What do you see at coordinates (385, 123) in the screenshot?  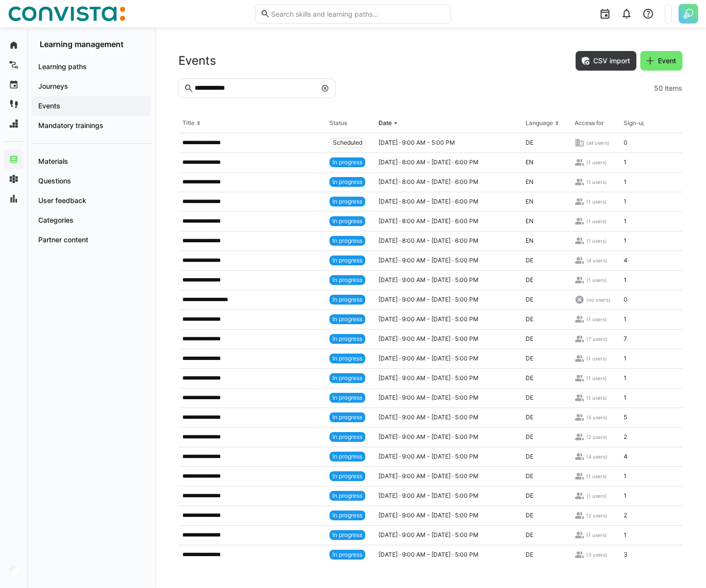 I see `div: Date` at bounding box center [385, 123].